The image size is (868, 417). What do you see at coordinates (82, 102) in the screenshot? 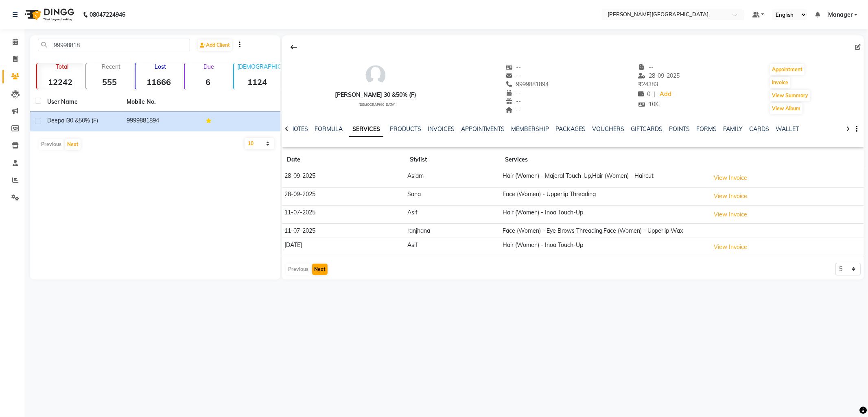
I see `th: User Name` at bounding box center [82, 102].